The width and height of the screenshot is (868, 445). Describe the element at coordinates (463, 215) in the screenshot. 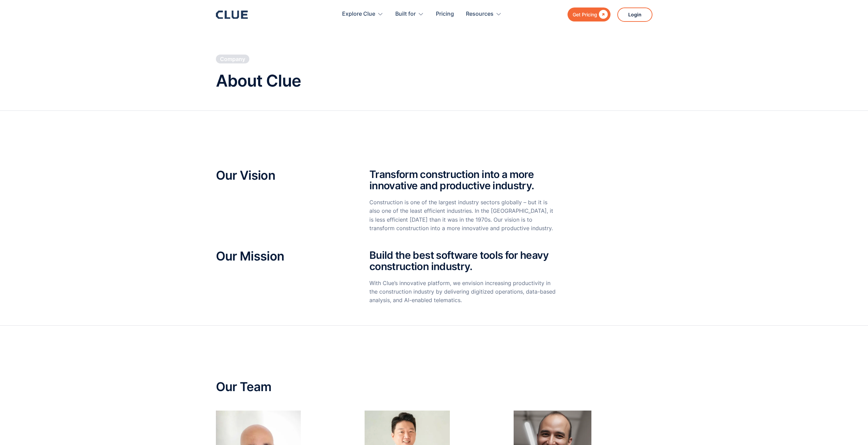

I see `p: Construction is one of the largest industry sectors globally – but it is also one of the least ef...` at that location.